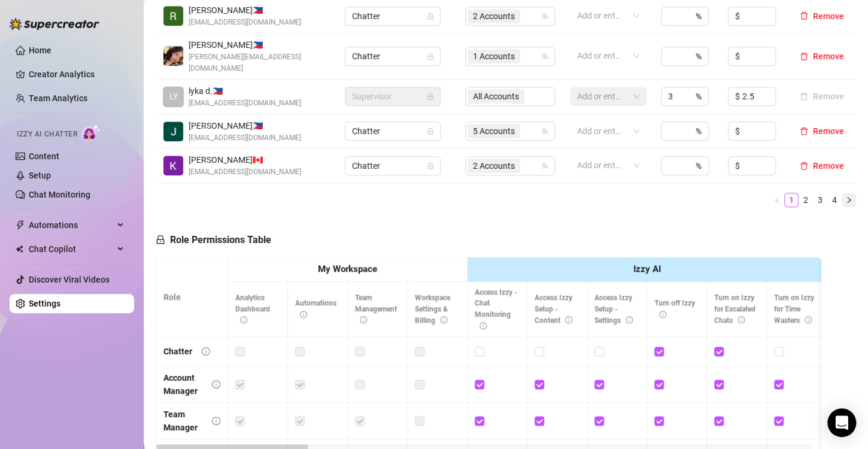 Image resolution: width=868 pixels, height=449 pixels. Describe the element at coordinates (44, 303) in the screenshot. I see `a: Settings` at that location.